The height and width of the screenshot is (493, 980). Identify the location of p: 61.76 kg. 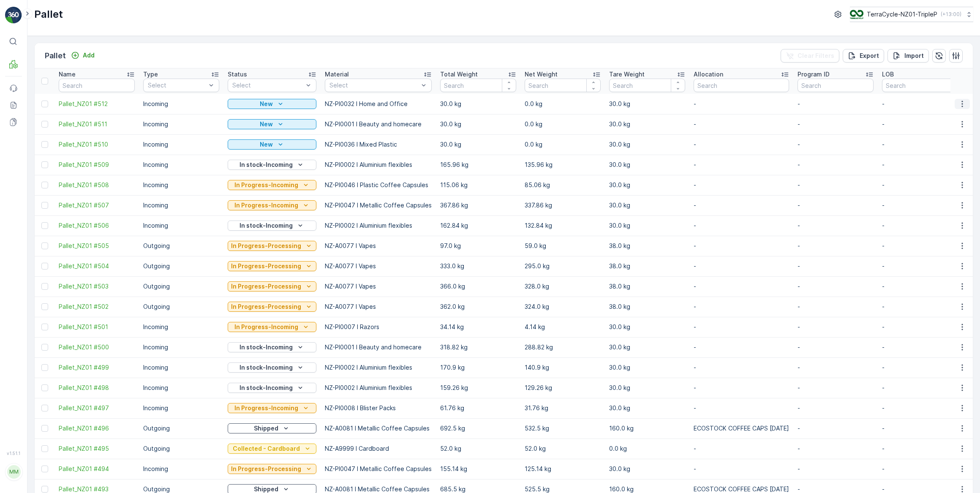
(478, 409).